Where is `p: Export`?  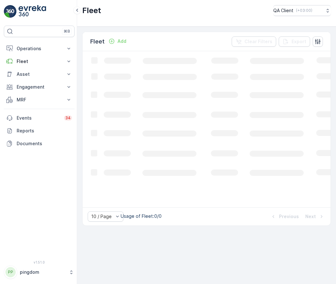
p: Export is located at coordinates (299, 42).